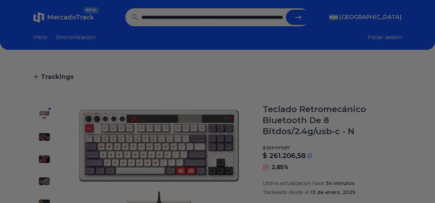 Image resolution: width=435 pixels, height=203 pixels. What do you see at coordinates (217, 77) in the screenshot?
I see `a: Trackings` at bounding box center [217, 77].